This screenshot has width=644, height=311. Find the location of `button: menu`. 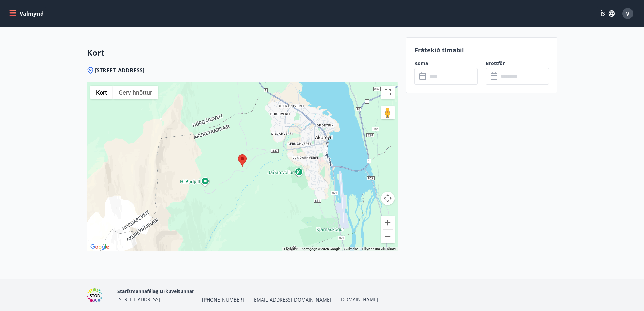

button: menu is located at coordinates (27, 14).